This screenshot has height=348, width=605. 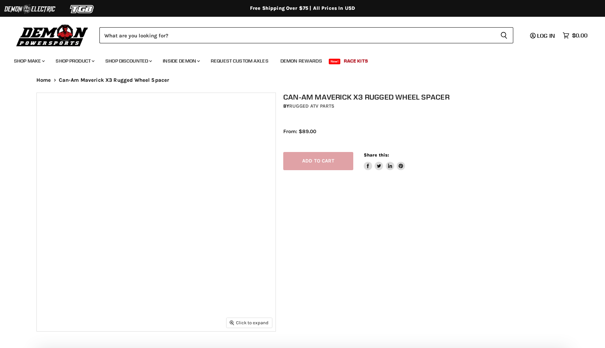 What do you see at coordinates (543, 36) in the screenshot?
I see `a: Log in` at bounding box center [543, 36].